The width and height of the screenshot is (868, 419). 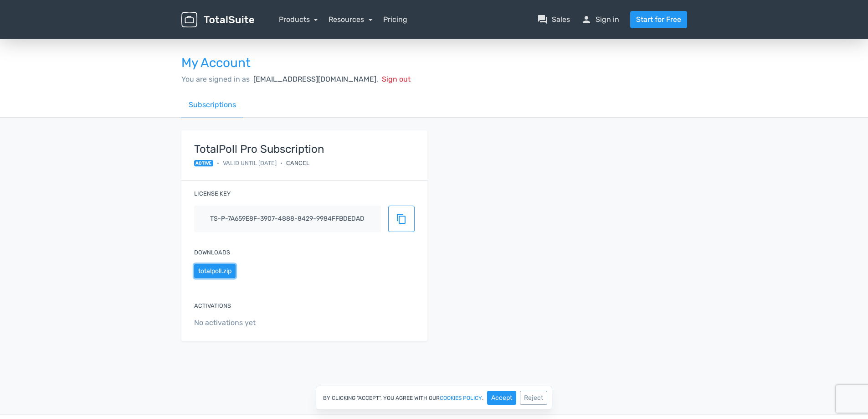 What do you see at coordinates (204, 163) in the screenshot?
I see `span: active` at bounding box center [204, 163].